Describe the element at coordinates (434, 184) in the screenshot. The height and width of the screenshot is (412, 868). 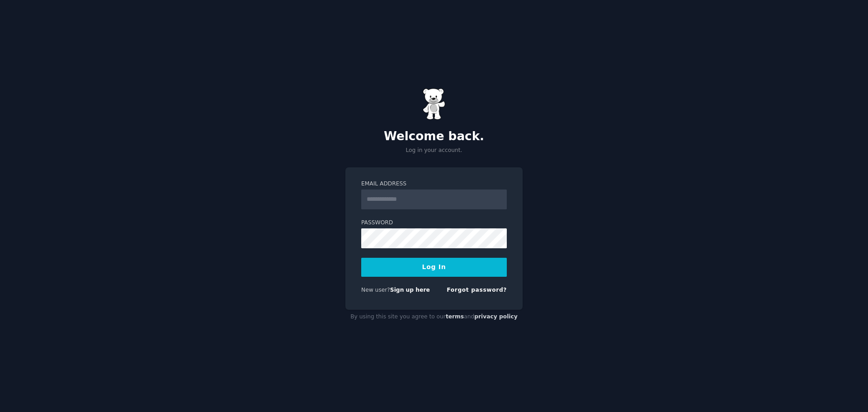
I see `label: Email Address` at that location.